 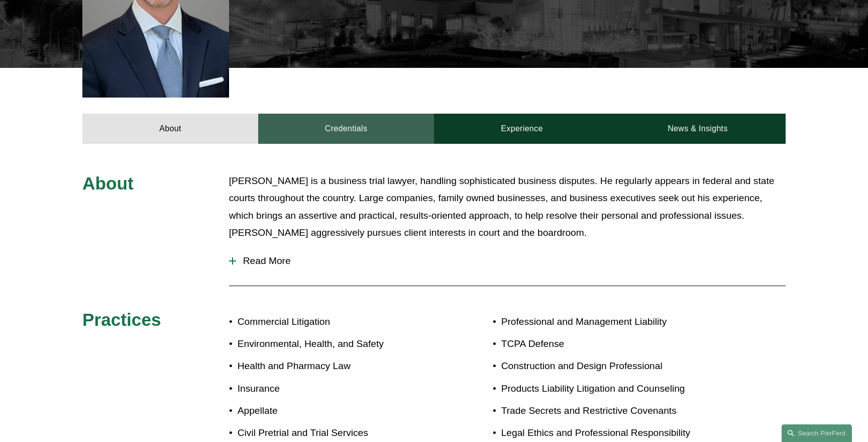 I want to click on p: Insurance, so click(x=336, y=388).